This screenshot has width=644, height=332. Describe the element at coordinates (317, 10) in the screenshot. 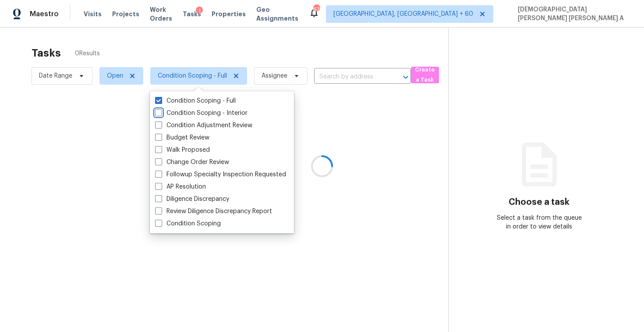

I see `div: 672` at that location.